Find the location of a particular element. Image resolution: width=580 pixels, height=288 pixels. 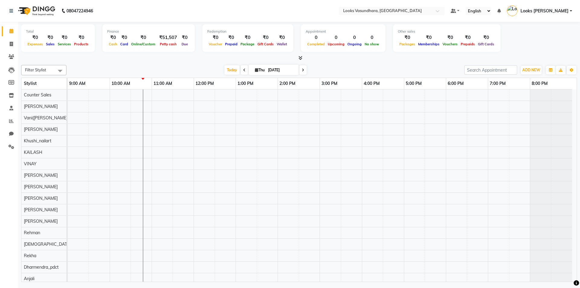

span: Prepaids is located at coordinates (467, 44).